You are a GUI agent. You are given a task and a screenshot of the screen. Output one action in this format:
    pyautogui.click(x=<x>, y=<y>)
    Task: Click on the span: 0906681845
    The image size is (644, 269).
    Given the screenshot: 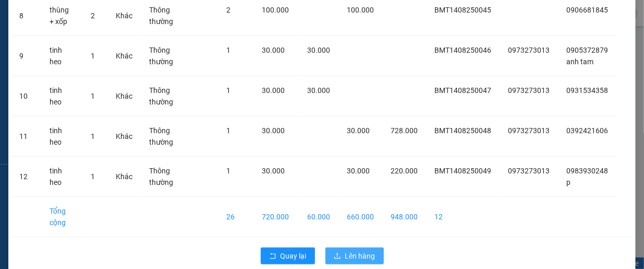 What is the action you would take?
    pyautogui.click(x=587, y=10)
    